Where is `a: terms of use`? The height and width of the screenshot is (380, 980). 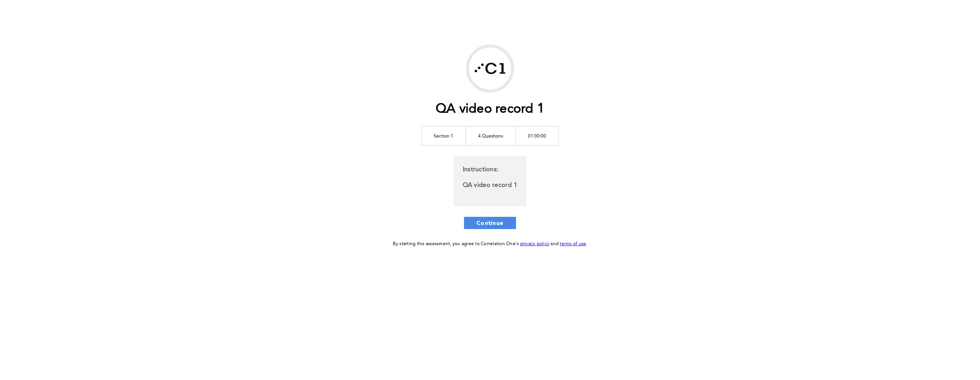 a: terms of use is located at coordinates (573, 245).